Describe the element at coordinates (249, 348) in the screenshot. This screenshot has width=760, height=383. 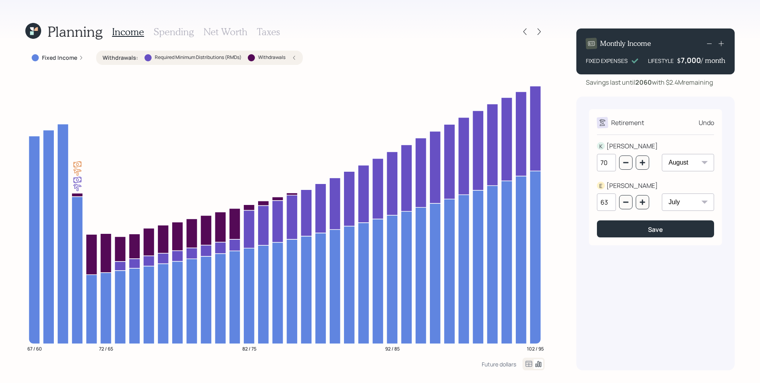
I see `tspan: 82 / 75` at that location.